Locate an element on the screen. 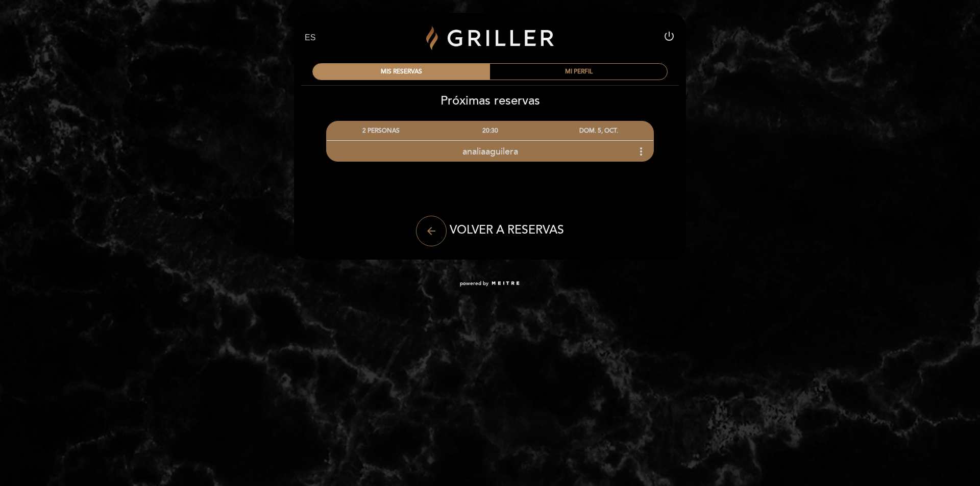 The width and height of the screenshot is (980, 486). i: power_settings_new is located at coordinates (669, 36).